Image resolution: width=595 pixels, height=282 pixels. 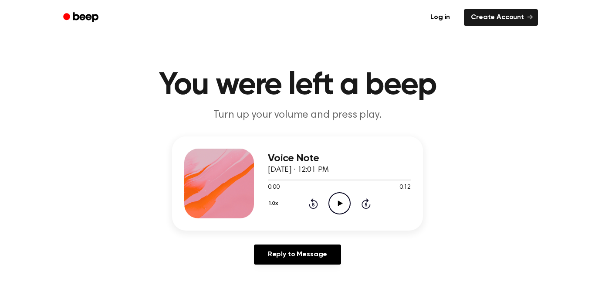 I want to click on a: Log in, so click(x=440, y=17).